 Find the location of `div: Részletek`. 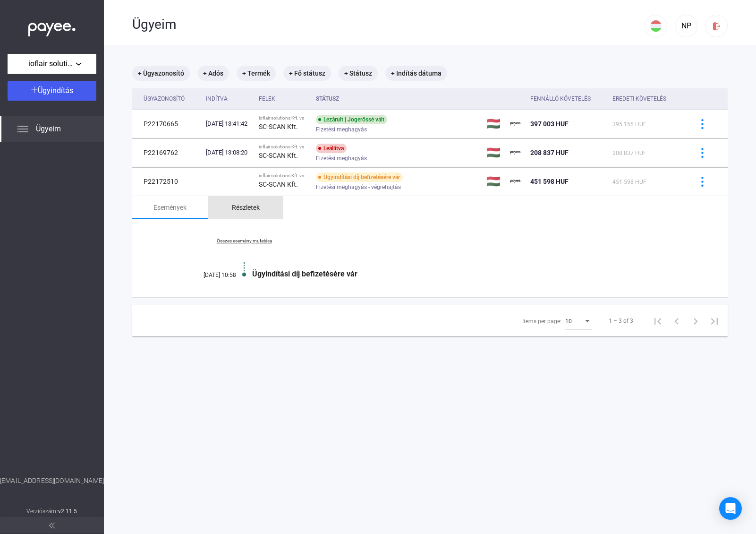

div: Részletek is located at coordinates (246, 207).